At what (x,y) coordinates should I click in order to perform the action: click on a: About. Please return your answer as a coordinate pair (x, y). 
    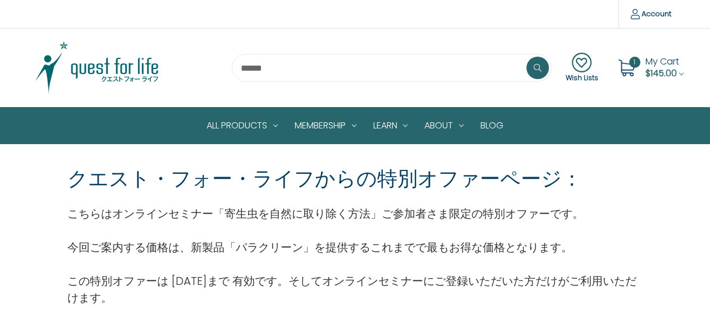
    Looking at the image, I should click on (444, 126).